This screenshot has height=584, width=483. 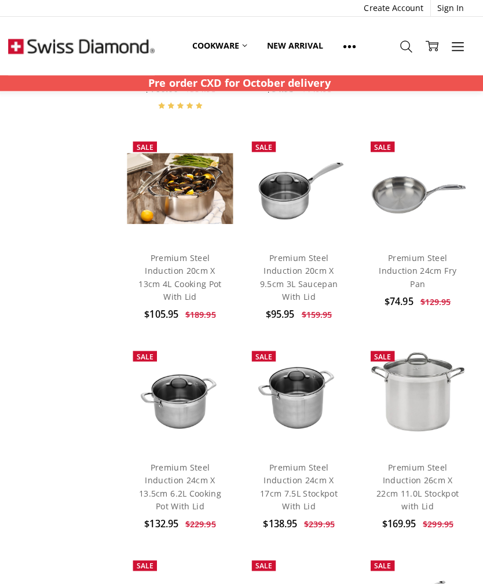 I want to click on span: $189.95, so click(x=203, y=311).